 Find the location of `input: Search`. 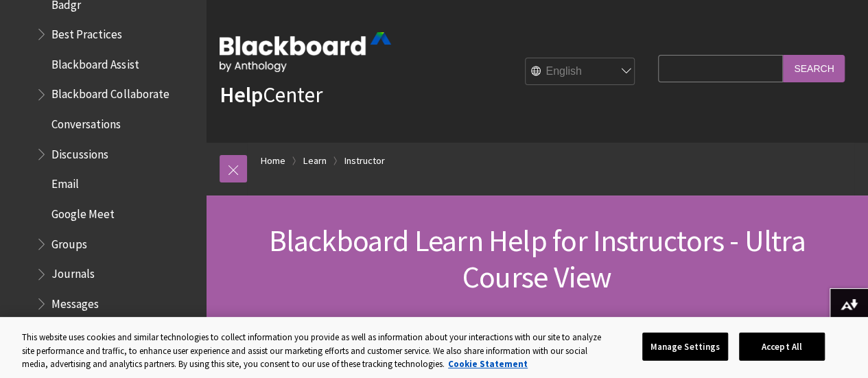

input: Search is located at coordinates (814, 68).